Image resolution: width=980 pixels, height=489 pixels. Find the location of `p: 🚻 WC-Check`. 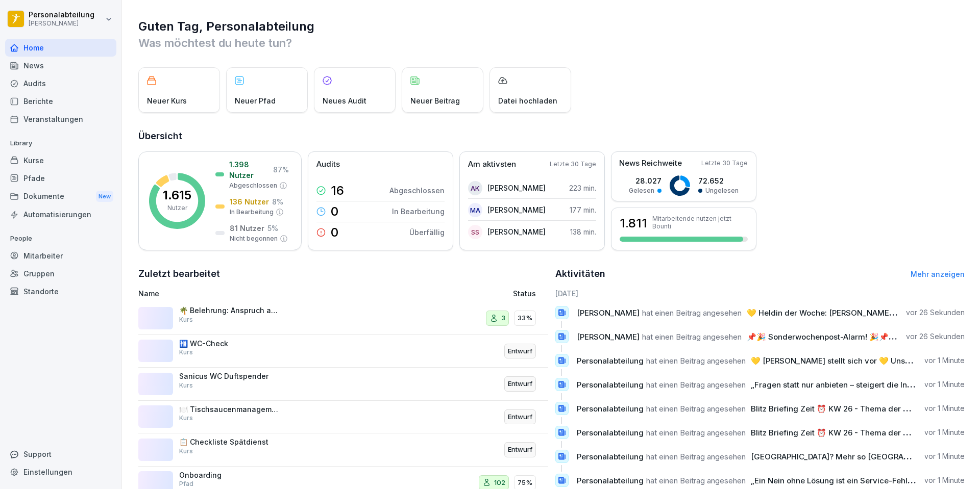

p: 🚻 WC-Check is located at coordinates (230, 344).